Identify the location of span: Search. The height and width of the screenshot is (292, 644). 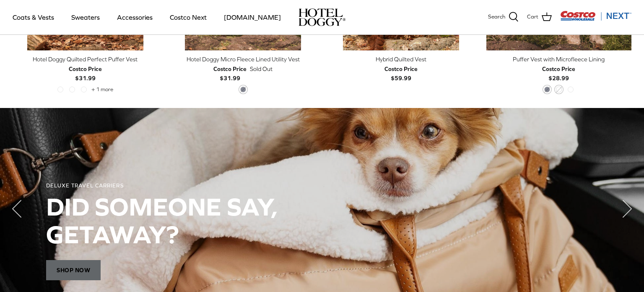
(497, 17).